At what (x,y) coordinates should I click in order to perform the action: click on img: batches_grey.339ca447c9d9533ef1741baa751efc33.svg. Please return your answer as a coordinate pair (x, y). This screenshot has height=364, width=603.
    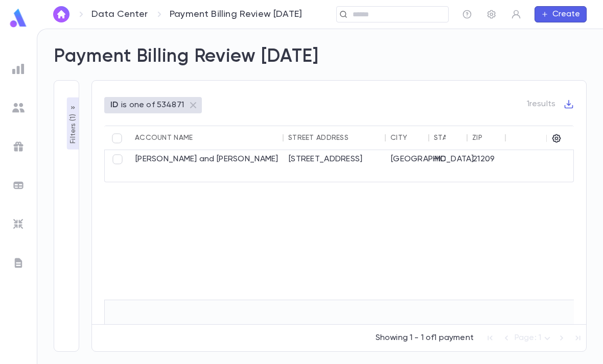
    Looking at the image, I should click on (19, 185).